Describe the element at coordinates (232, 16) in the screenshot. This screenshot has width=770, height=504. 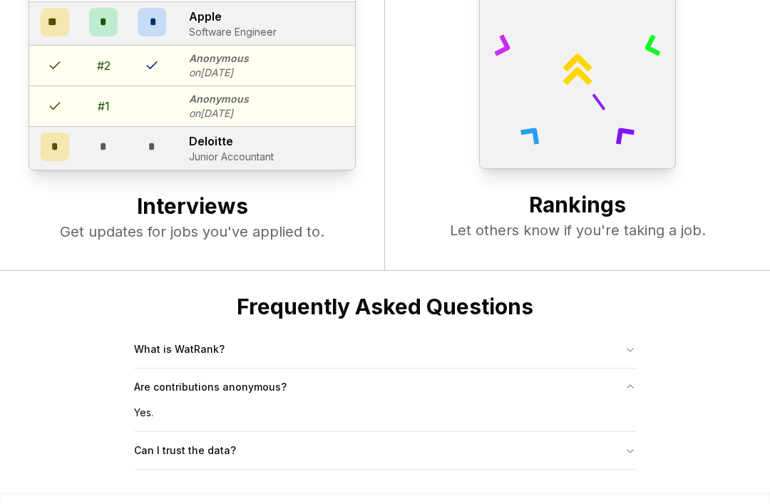
I see `p: Apple` at that location.